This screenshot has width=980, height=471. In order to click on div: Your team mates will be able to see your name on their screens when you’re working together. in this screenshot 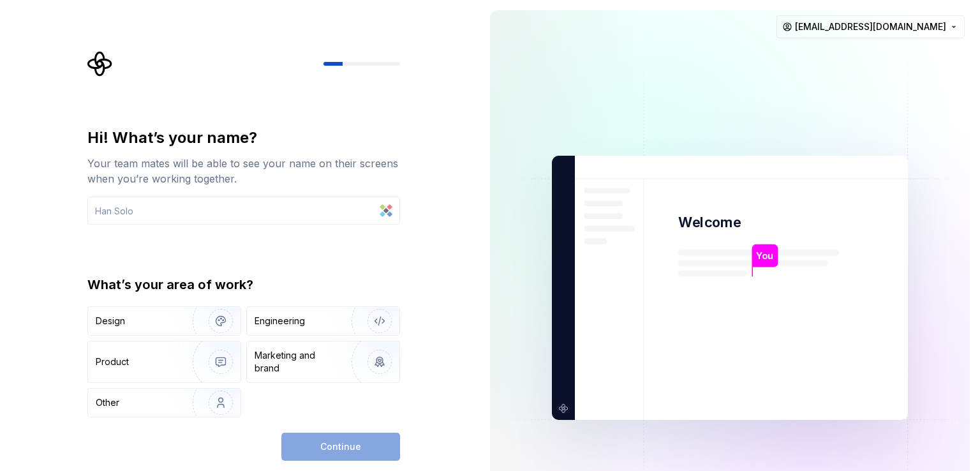, I will do `click(244, 171)`.